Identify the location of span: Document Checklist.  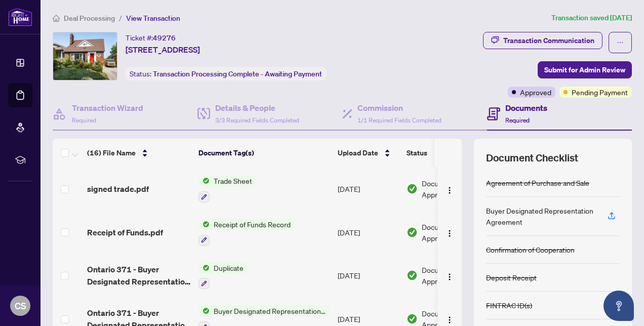
(532, 158).